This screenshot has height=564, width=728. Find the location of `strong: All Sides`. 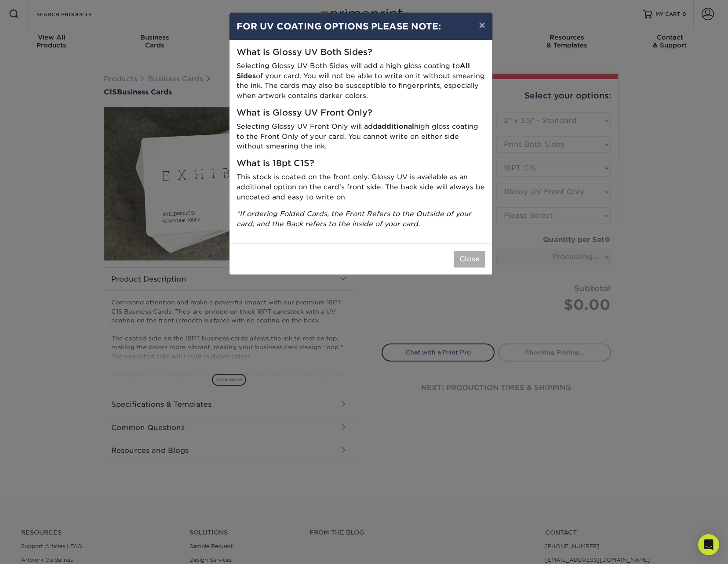

strong: All Sides is located at coordinates (353, 70).